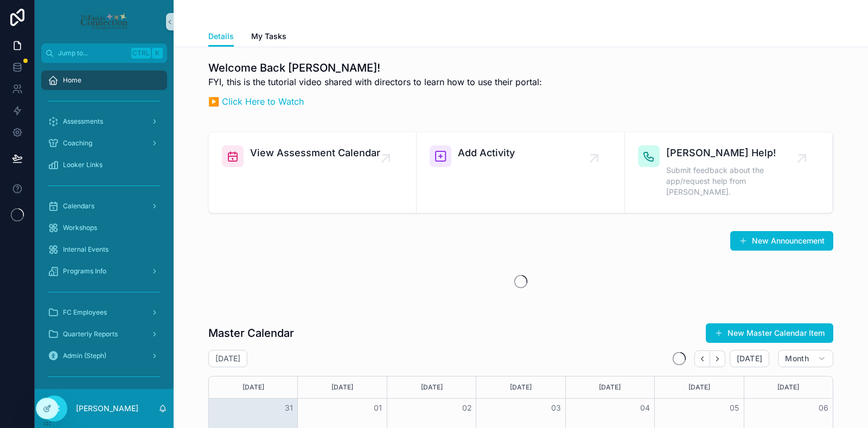  Describe the element at coordinates (85, 356) in the screenshot. I see `span: Admin (Steph)` at that location.